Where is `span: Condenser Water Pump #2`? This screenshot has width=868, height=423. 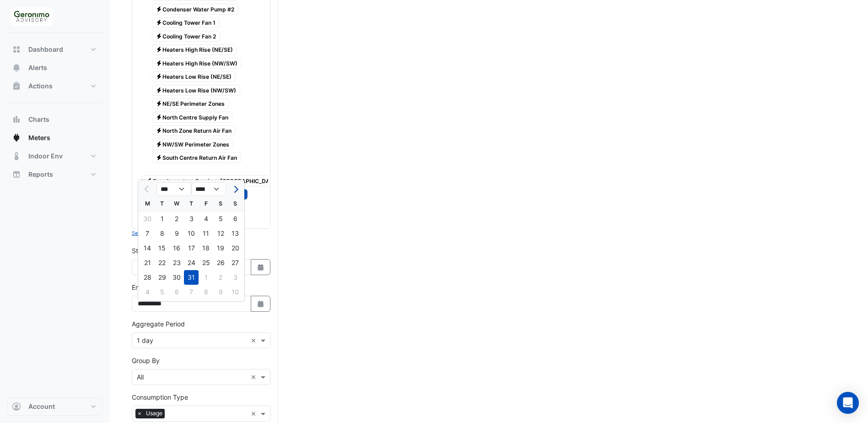 span: Condenser Water Pump #2 is located at coordinates (195, 9).